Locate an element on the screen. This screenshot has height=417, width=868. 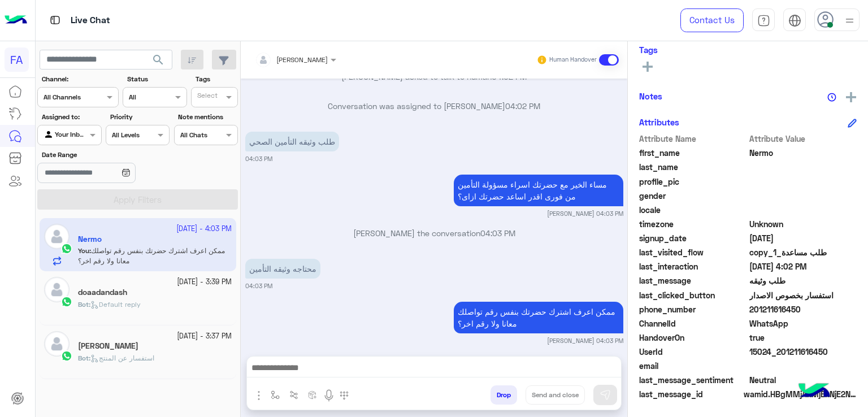
img: make a call is located at coordinates (344, 396).